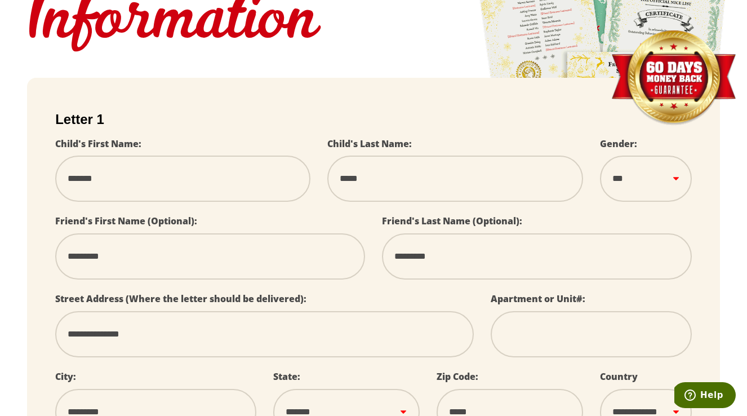 This screenshot has height=416, width=747. I want to click on label: Friend's First Name (Optional):, so click(126, 221).